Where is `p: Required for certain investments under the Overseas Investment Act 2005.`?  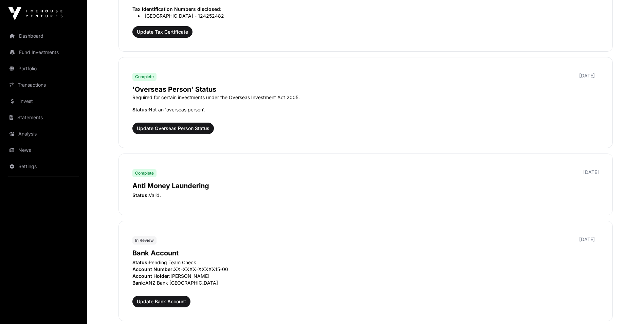 p: Required for certain investments under the Overseas Investment Act 2005. is located at coordinates (366, 97).